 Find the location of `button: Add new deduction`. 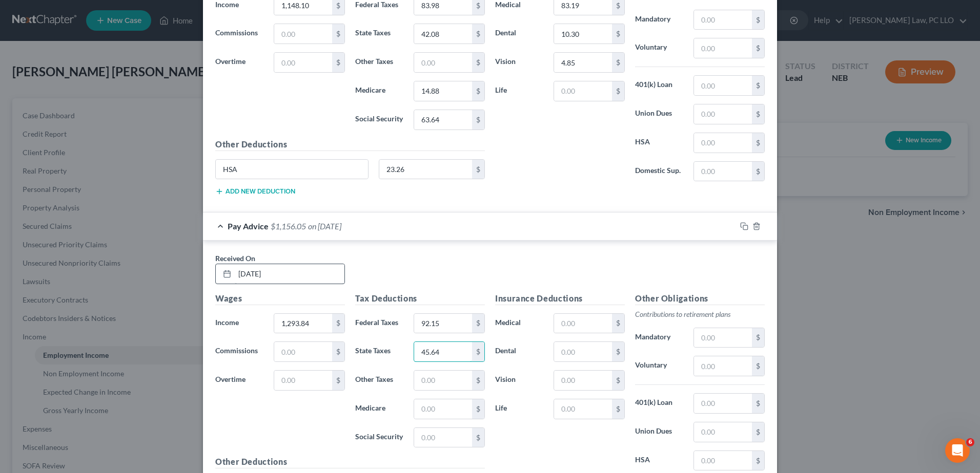

button: Add new deduction is located at coordinates (255, 191).